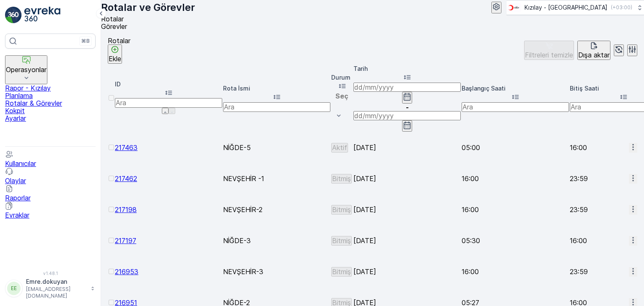 This screenshot has height=306, width=644. Describe the element at coordinates (407, 69) in the screenshot. I see `p: Tarih` at that location.